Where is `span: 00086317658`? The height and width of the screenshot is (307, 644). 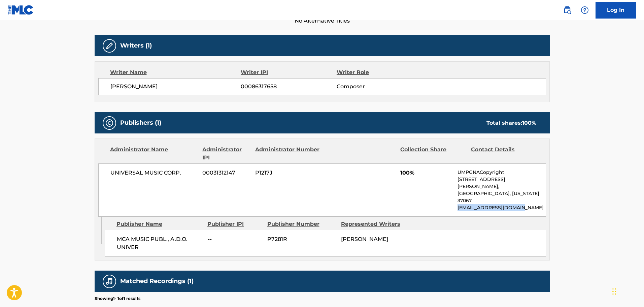 span: 00086317658 is located at coordinates (289, 86).